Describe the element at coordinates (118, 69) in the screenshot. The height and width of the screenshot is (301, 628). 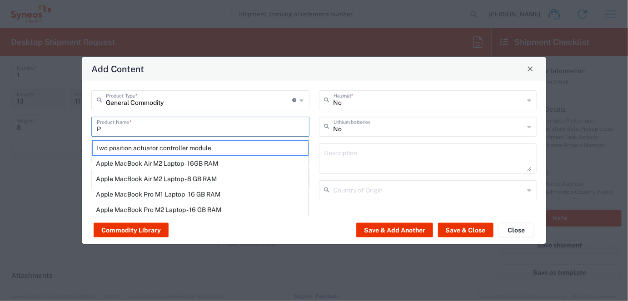
I see `h4: Add Content` at that location.